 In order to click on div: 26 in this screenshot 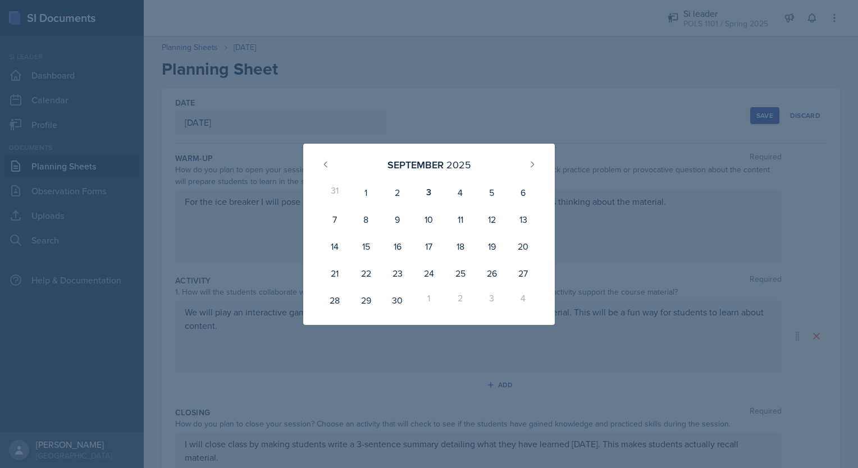, I will do `click(492, 273)`.